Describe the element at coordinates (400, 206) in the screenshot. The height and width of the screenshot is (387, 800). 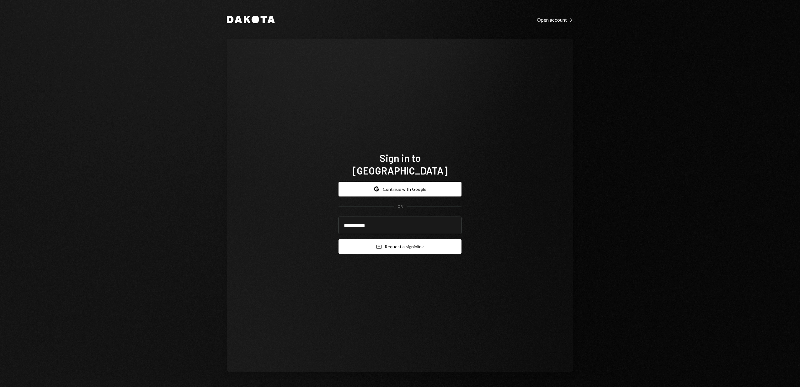
I see `div: OR` at that location.